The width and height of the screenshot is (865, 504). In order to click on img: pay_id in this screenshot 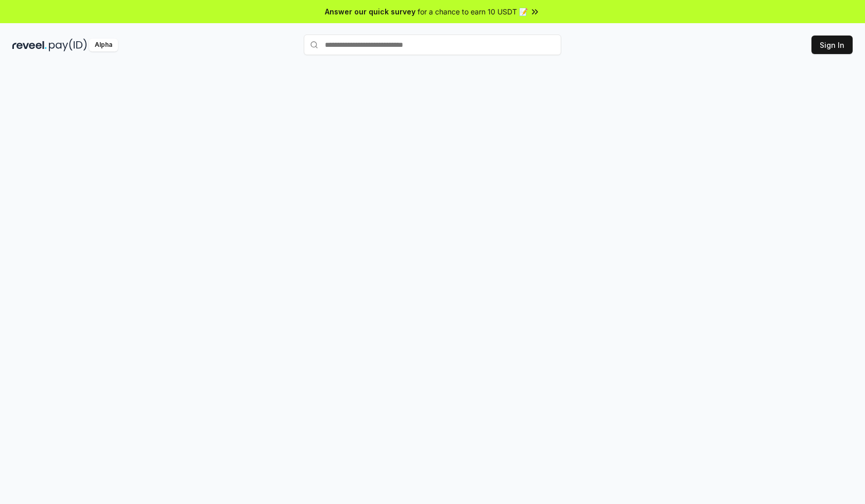, I will do `click(68, 45)`.